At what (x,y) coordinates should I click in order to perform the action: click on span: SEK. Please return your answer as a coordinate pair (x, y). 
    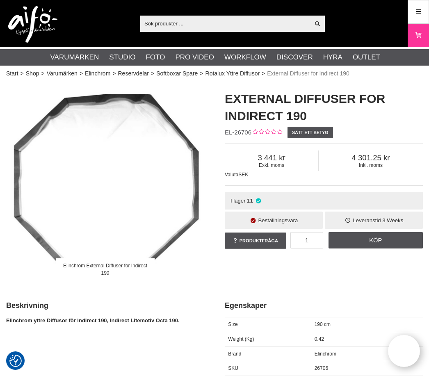
    Looking at the image, I should click on (243, 175).